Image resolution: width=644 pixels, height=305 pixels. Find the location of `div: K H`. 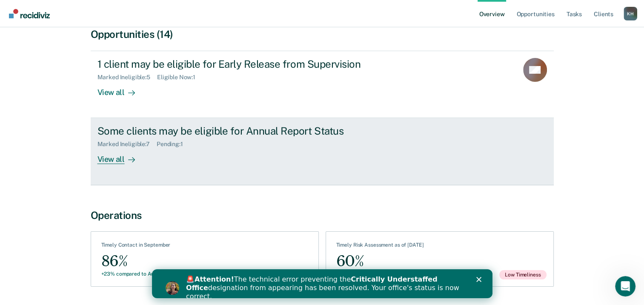

div: K H is located at coordinates (631, 14).